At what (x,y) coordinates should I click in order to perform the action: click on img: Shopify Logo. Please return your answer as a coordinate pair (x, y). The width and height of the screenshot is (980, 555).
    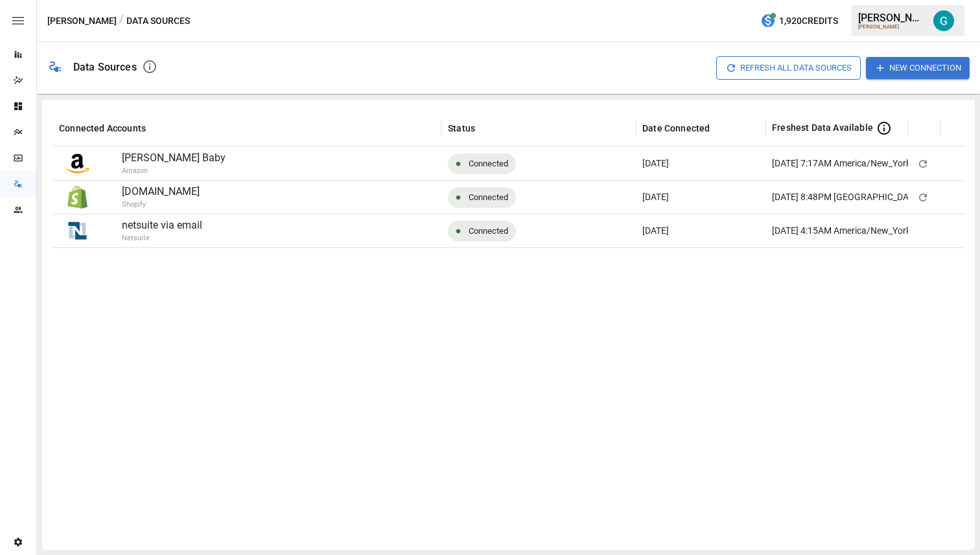
    Looking at the image, I should click on (77, 196).